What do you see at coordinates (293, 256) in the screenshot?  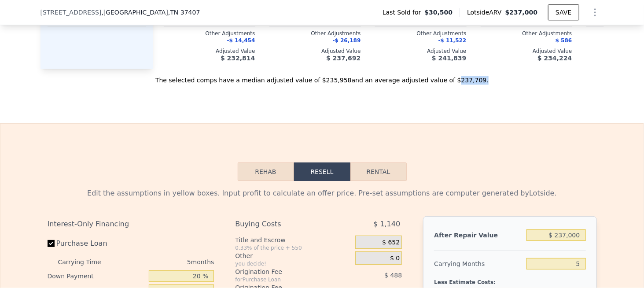 I see `div: Other` at bounding box center [293, 256].